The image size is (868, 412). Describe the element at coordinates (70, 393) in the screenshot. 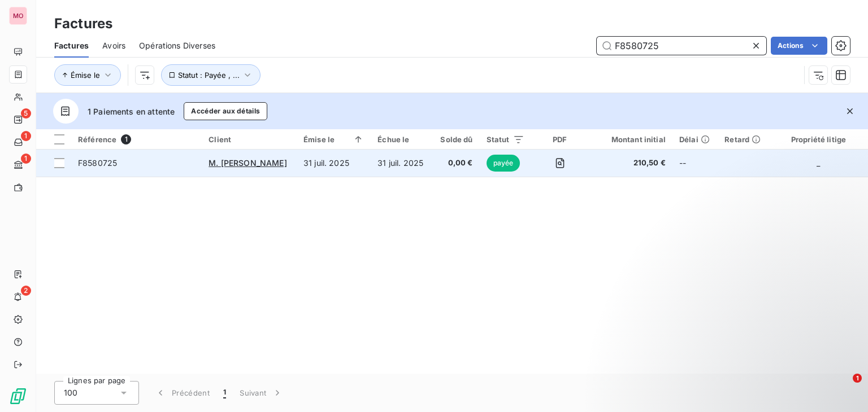

I see `span: 100` at that location.